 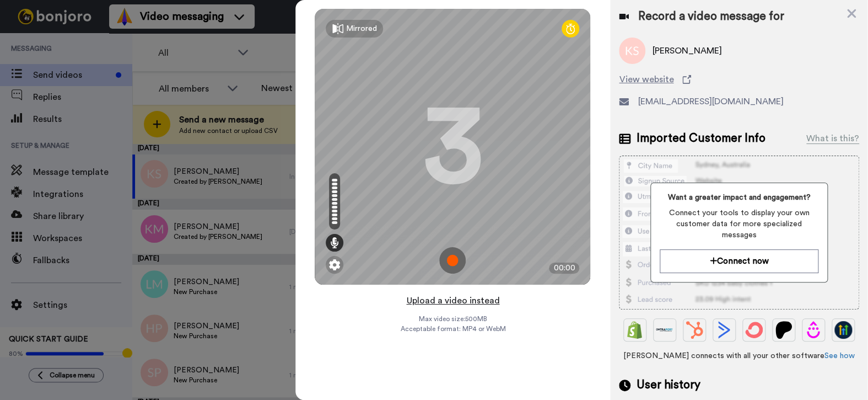 I want to click on button: Upload a video instead, so click(x=452, y=301).